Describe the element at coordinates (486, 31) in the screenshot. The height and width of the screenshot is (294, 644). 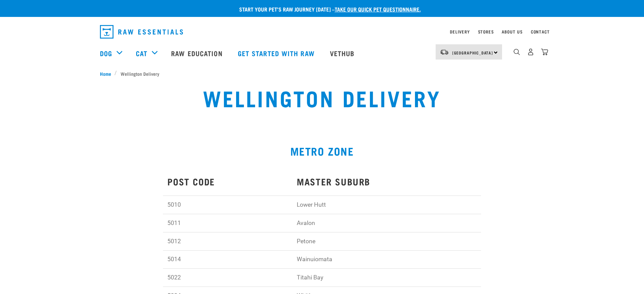
I see `a: Stores` at that location.